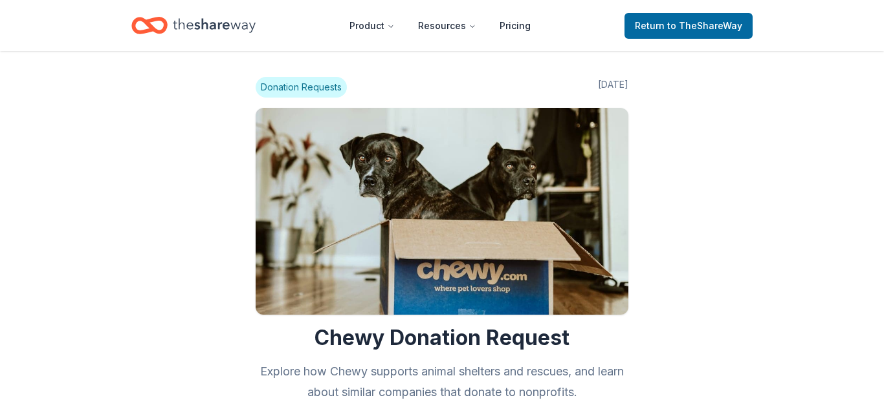 The image size is (884, 409). I want to click on span: Donation Requests, so click(301, 87).